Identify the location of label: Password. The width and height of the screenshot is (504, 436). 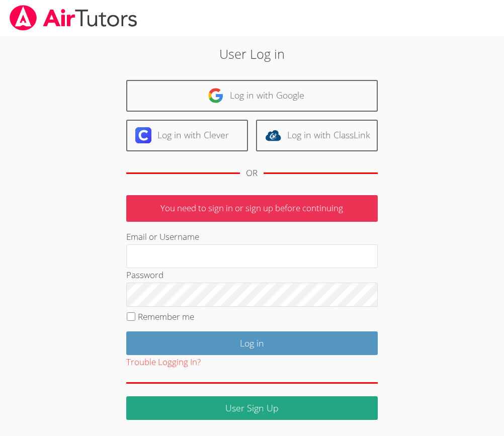
(145, 274).